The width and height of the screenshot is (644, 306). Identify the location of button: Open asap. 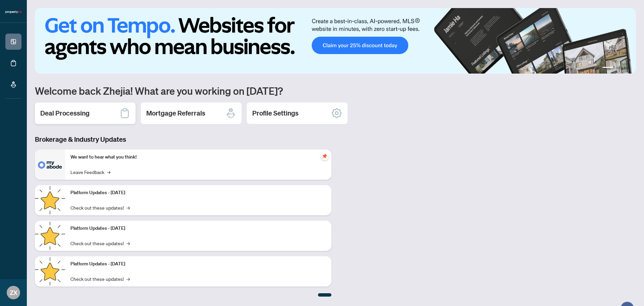
(628, 293).